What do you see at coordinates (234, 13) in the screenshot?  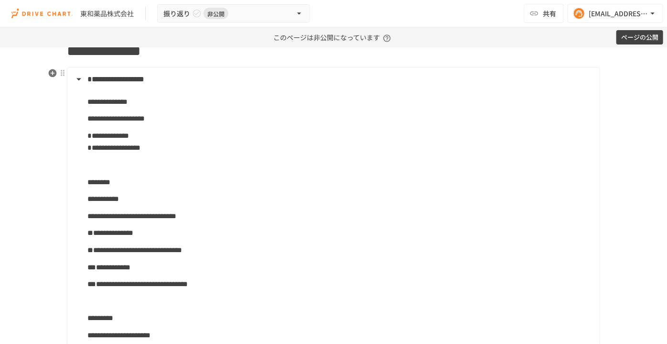 I see `button: 振り返り非公開` at bounding box center [234, 13].